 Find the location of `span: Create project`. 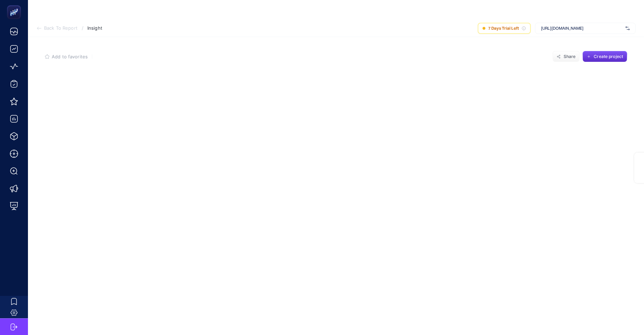

span: Create project is located at coordinates (608, 57).